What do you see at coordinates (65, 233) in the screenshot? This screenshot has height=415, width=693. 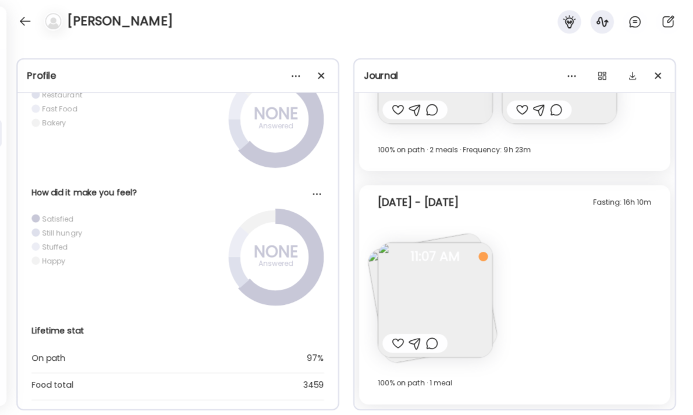 I see `div: Still hungry` at bounding box center [65, 233].